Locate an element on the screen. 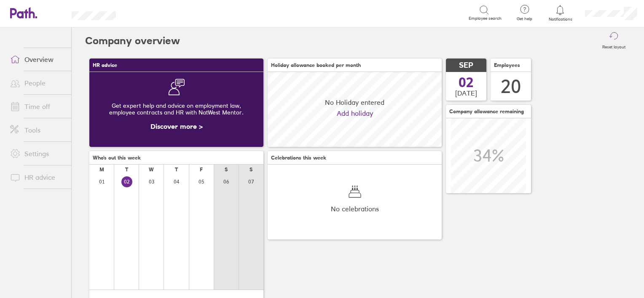 The height and width of the screenshot is (298, 644). span: 02 is located at coordinates (466, 83).